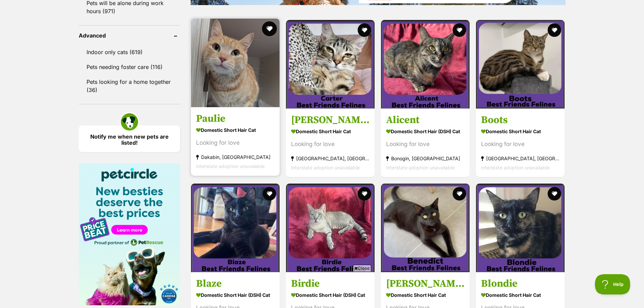 This screenshot has height=308, width=644. Describe the element at coordinates (235, 228) in the screenshot. I see `img: Blaze - Domestic Short Hair (DSH) Cat` at that location.